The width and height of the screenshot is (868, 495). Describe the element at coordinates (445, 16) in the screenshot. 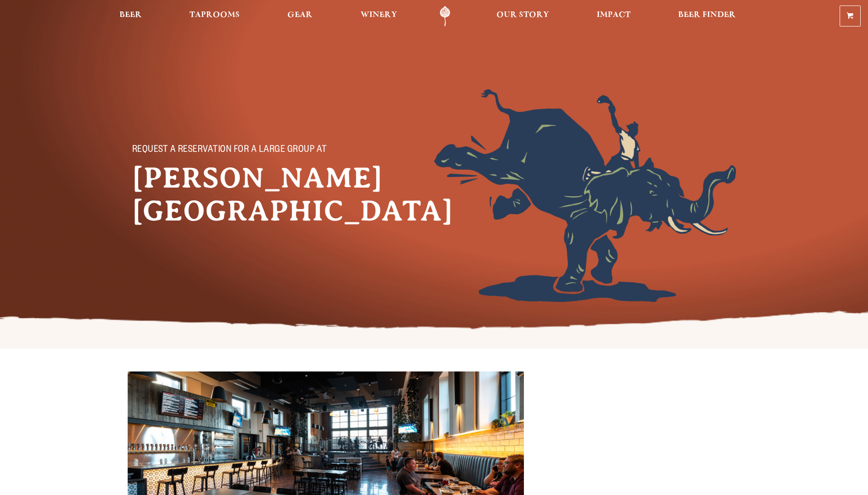

I see `a: Odell Home` at that location.